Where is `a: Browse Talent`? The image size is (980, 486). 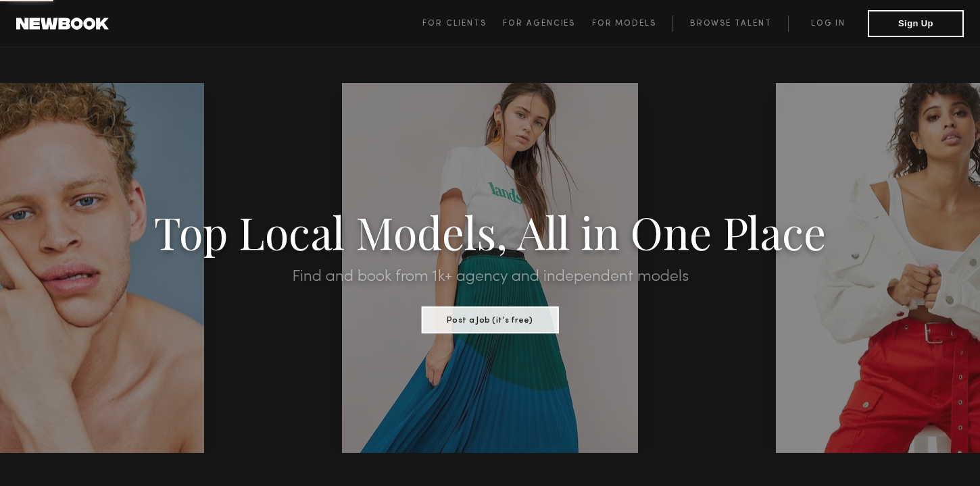
a: Browse Talent is located at coordinates (730, 24).